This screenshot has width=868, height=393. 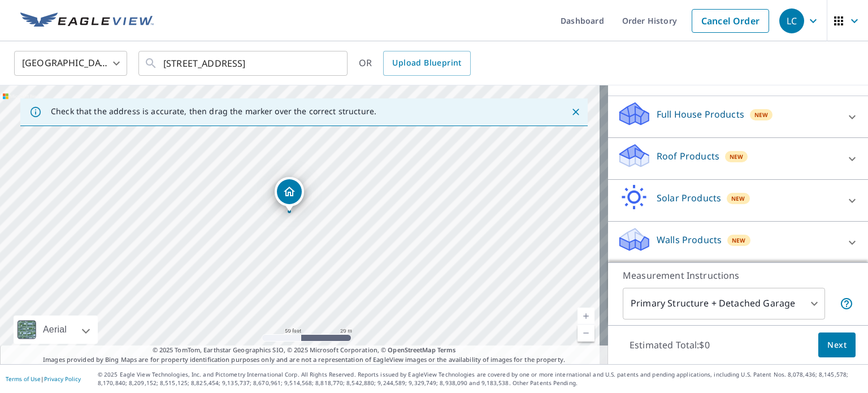 What do you see at coordinates (23, 379) in the screenshot?
I see `a: Terms of Use` at bounding box center [23, 379].